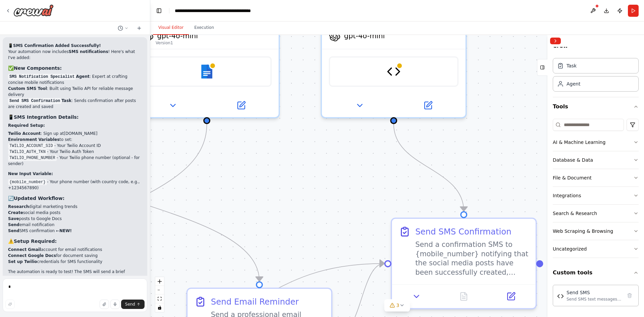  Describe the element at coordinates (27, 152) in the screenshot. I see `code: TWILIO_AUTH_TKN` at that location.